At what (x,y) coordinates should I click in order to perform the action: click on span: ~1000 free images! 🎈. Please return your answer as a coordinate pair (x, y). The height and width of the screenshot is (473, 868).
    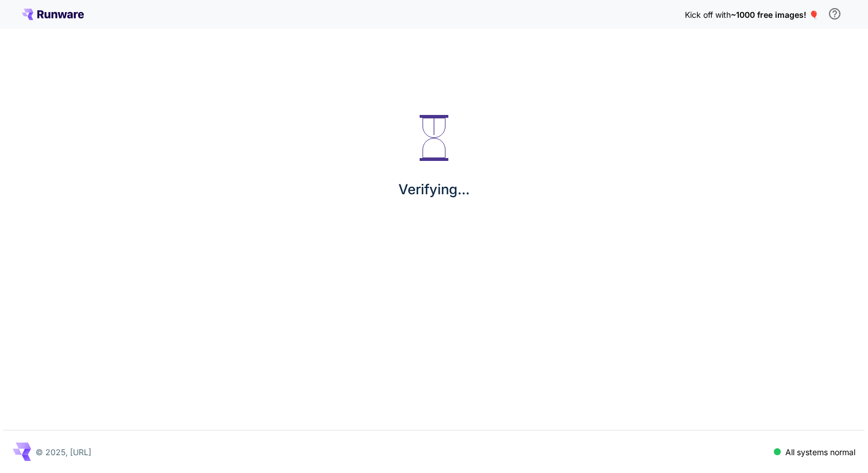
    Looking at the image, I should click on (774, 14).